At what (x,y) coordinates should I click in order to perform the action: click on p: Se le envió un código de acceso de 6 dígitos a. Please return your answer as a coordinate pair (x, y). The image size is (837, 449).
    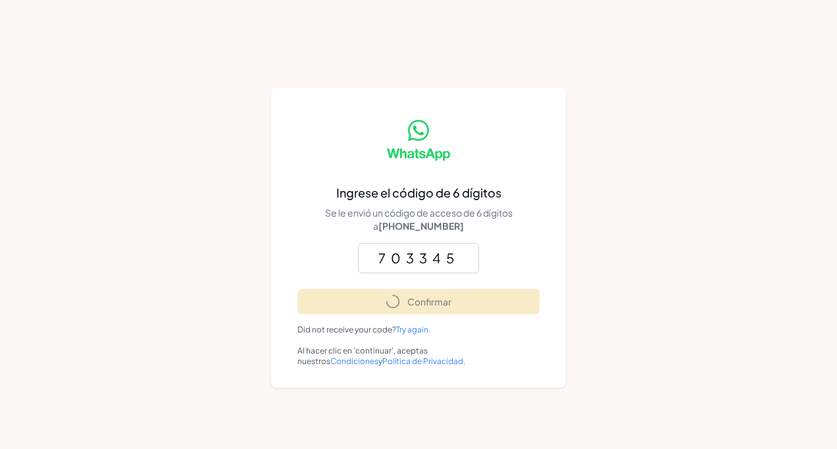
    Looking at the image, I should click on (418, 219).